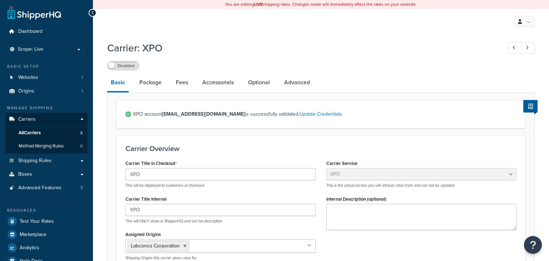  What do you see at coordinates (46, 133) in the screenshot?
I see `a: AllCarriers3` at bounding box center [46, 133].